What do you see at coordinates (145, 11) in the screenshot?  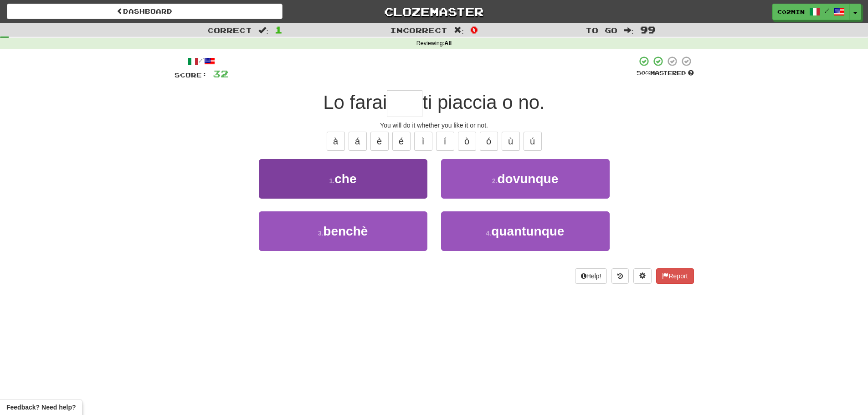 I see `a: Dashboard` at bounding box center [145, 11].